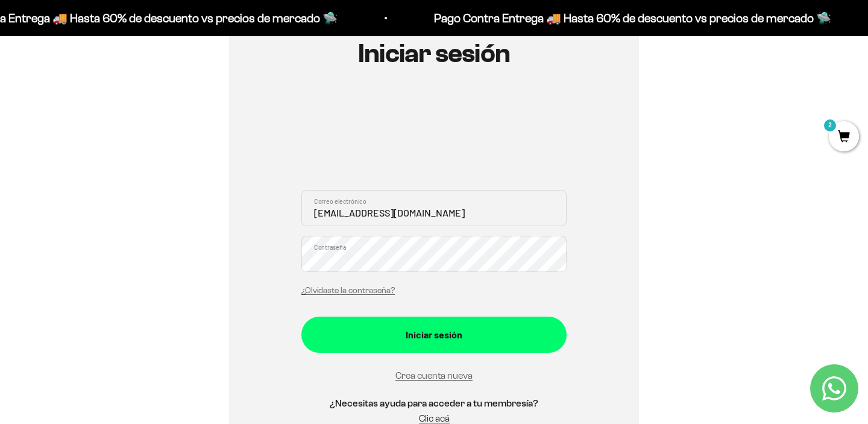 This screenshot has width=868, height=424. I want to click on p: Pago Contra Entrega 🚚 Hasta 60% de descuento vs precios de mercado 🛸, so click(621, 18).